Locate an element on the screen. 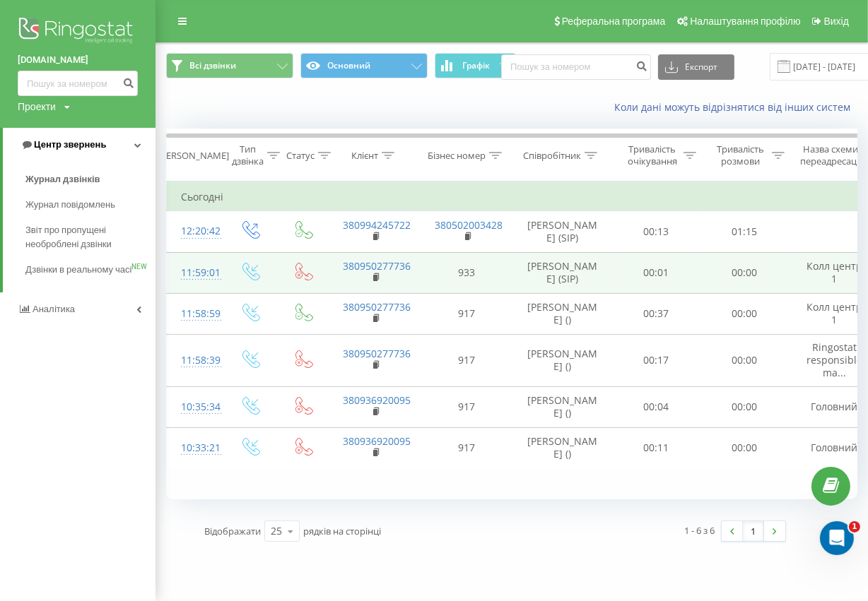 The image size is (868, 601). div: Статус is located at coordinates (300, 155).